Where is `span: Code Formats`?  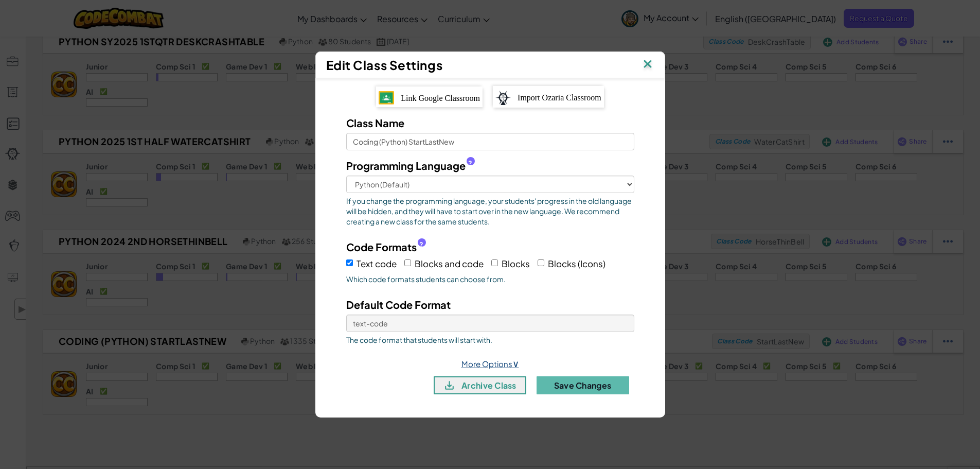
span: Code Formats is located at coordinates (381, 247).